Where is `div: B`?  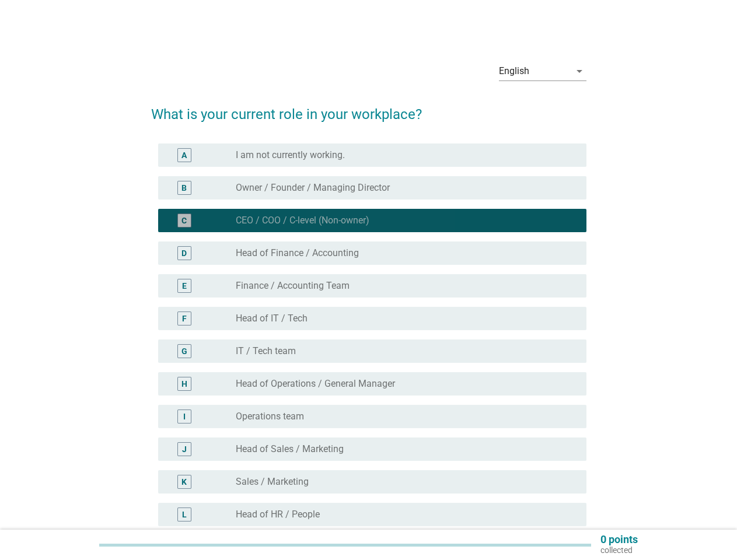
div: B is located at coordinates (184, 188).